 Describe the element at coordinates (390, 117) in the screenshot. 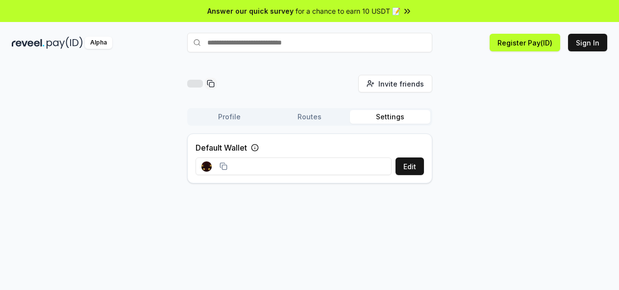

I see `button: Settings` at that location.